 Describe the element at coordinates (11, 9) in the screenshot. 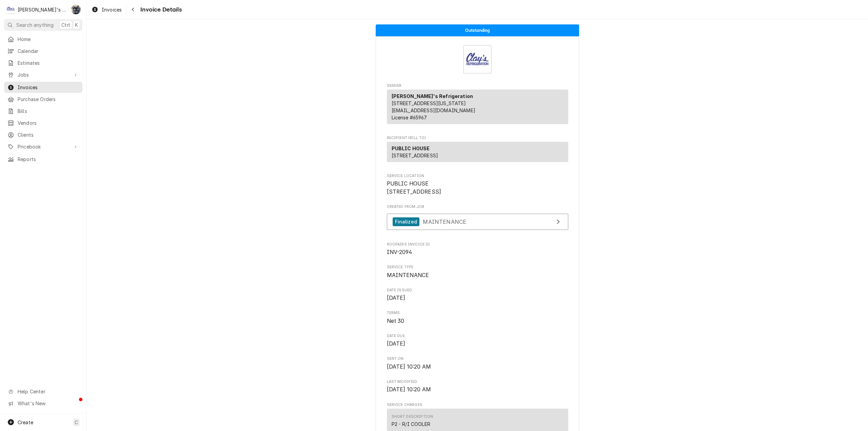

I see `div: Clay's Refrigeration's Avatar` at that location.